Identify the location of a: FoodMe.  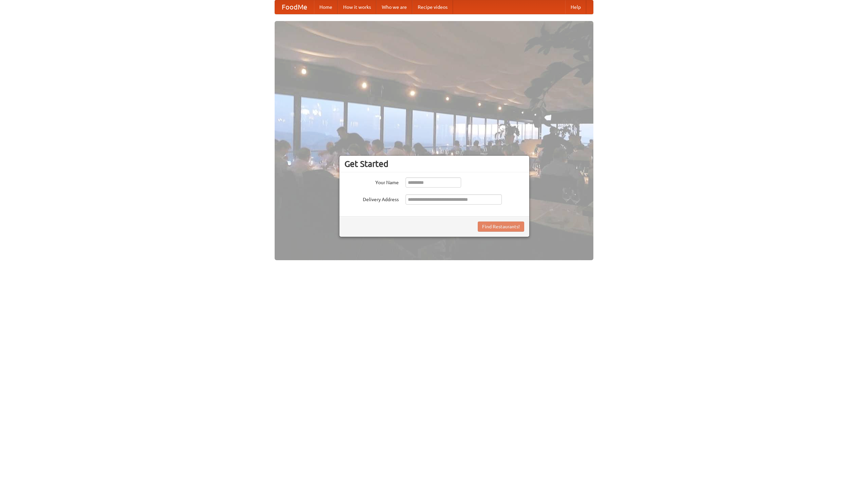
(294, 7).